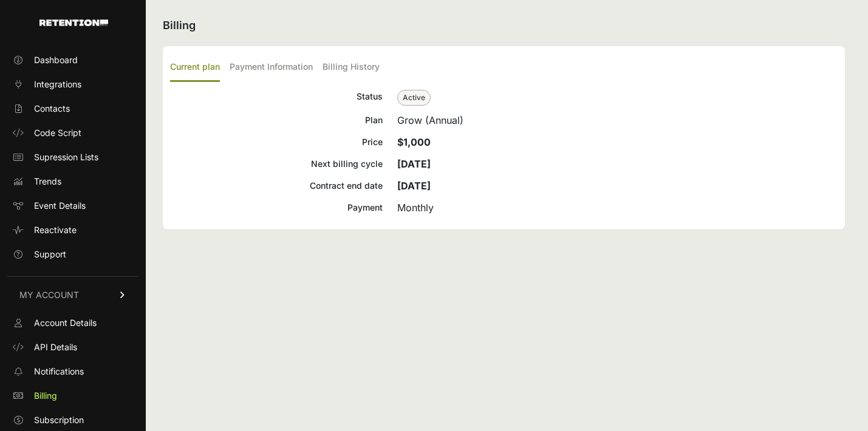 The height and width of the screenshot is (431, 868). I want to click on a: Event Details, so click(73, 206).